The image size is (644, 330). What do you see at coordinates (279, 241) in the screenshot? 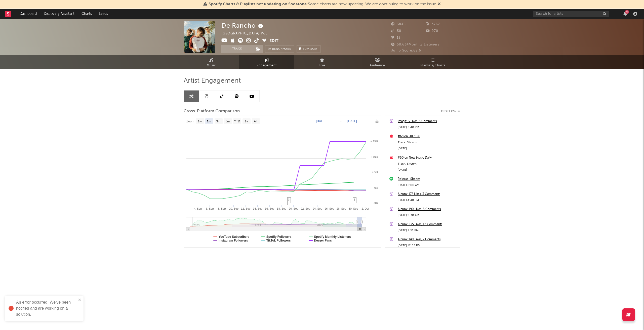
I see `text: TikTok Followers` at bounding box center [279, 241].